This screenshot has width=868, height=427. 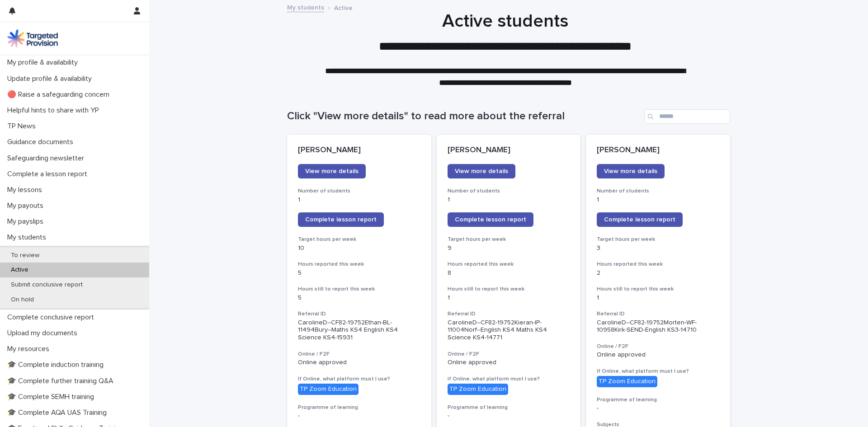 I want to click on p: Helpful hints to share with YP, so click(x=55, y=111).